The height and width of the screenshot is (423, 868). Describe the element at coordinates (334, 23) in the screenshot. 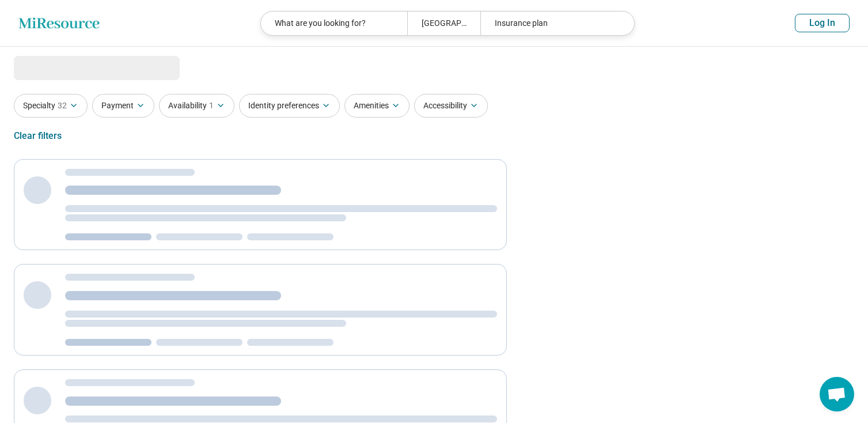

I see `div: What are you looking for?` at that location.